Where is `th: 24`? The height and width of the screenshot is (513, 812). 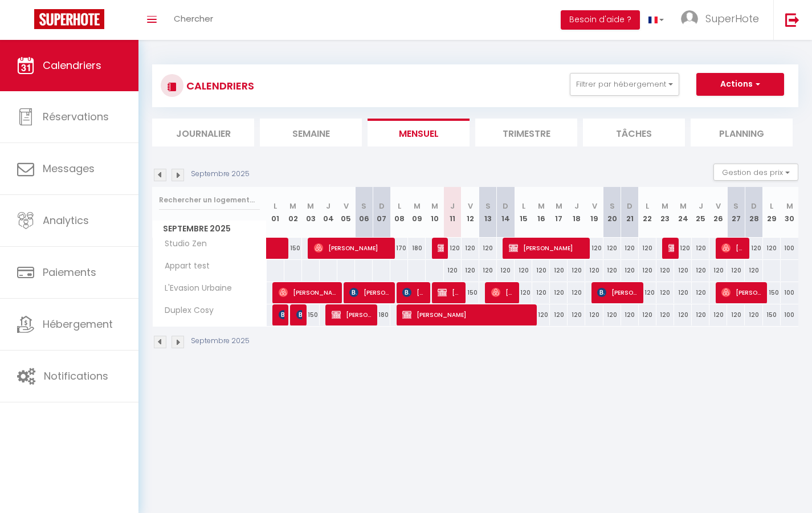 th: 24 is located at coordinates (683, 212).